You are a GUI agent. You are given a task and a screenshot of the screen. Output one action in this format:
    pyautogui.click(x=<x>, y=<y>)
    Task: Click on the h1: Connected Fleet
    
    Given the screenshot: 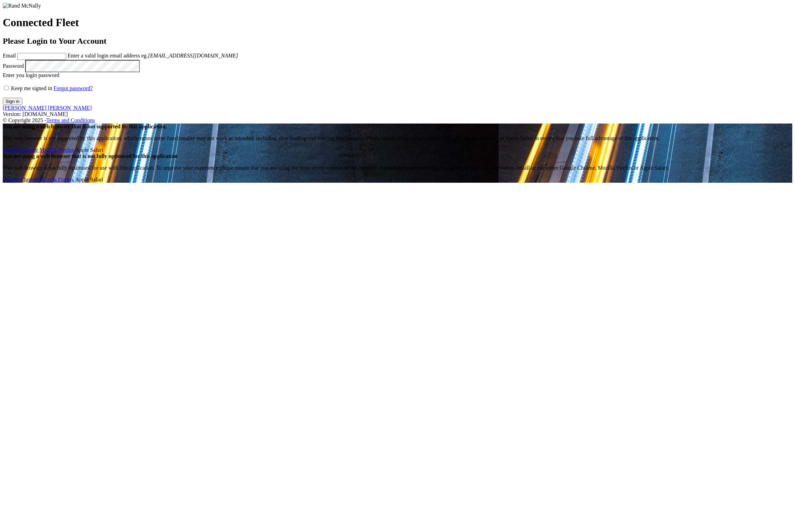 What is the action you would take?
    pyautogui.click(x=398, y=22)
    